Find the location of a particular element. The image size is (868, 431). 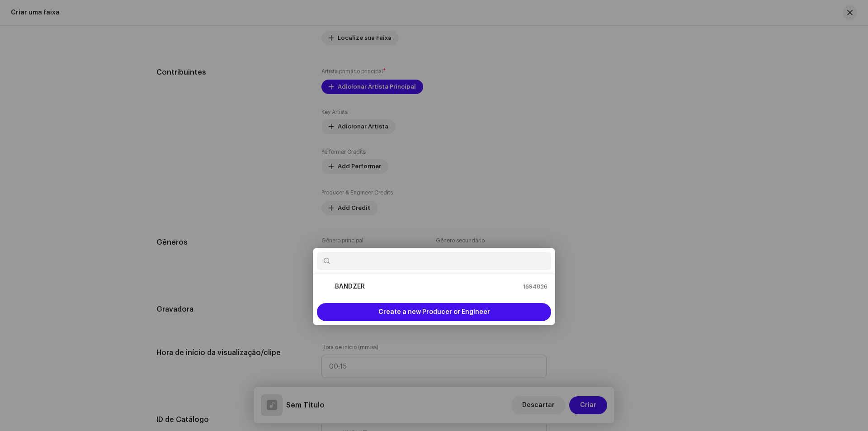

ul: Option List is located at coordinates (434, 287).